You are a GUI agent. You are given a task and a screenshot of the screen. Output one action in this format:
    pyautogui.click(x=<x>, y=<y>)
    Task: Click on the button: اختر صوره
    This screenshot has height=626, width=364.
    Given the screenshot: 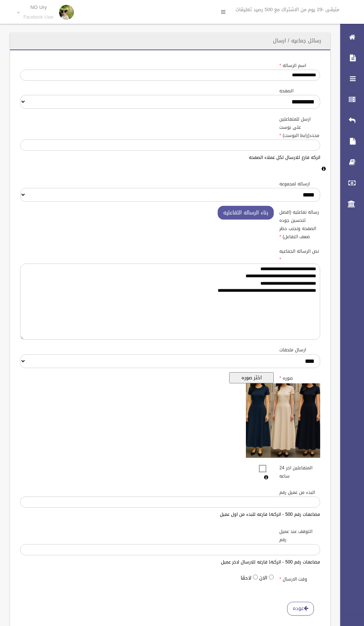 What is the action you would take?
    pyautogui.click(x=251, y=378)
    